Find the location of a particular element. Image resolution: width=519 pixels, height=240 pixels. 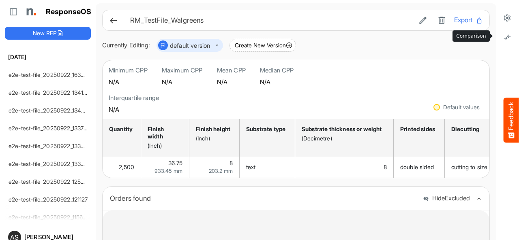

div: Substrate thickness or weight is located at coordinates (343, 129).